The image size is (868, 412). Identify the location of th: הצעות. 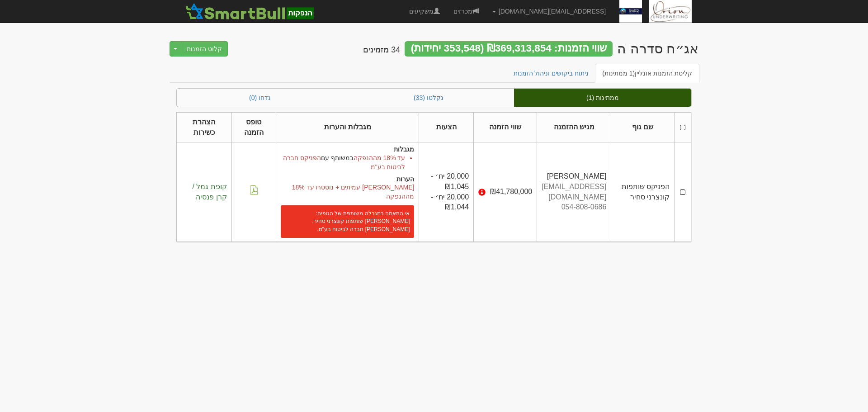
(446, 127).